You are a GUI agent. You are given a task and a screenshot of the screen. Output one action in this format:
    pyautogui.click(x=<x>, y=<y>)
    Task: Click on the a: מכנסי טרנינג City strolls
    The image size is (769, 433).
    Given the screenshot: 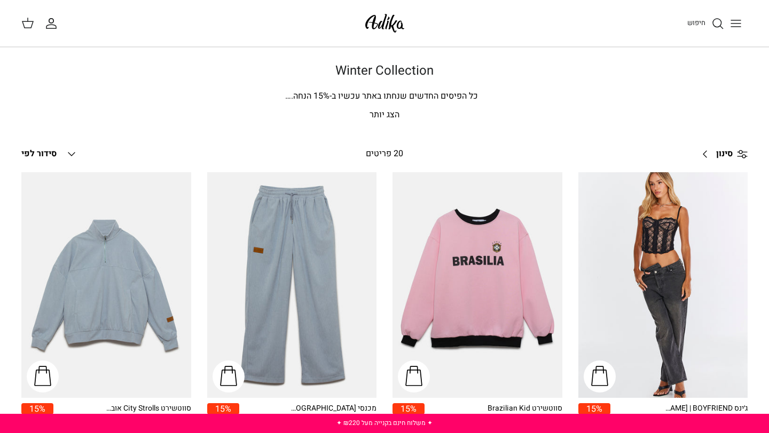 What is the action you would take?
    pyautogui.click(x=292, y=285)
    